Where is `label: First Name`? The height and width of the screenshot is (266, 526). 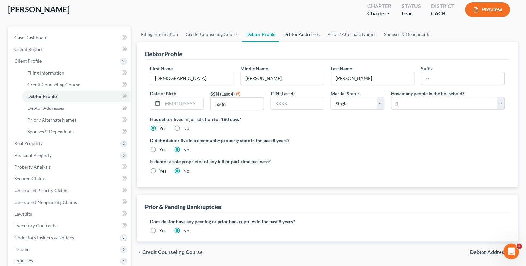 label: First Name is located at coordinates (161, 68).